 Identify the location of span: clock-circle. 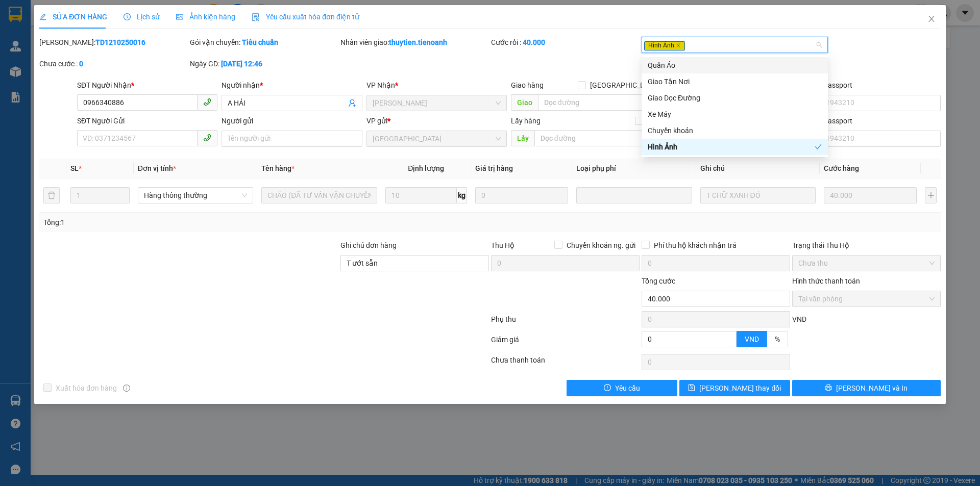
(127, 17).